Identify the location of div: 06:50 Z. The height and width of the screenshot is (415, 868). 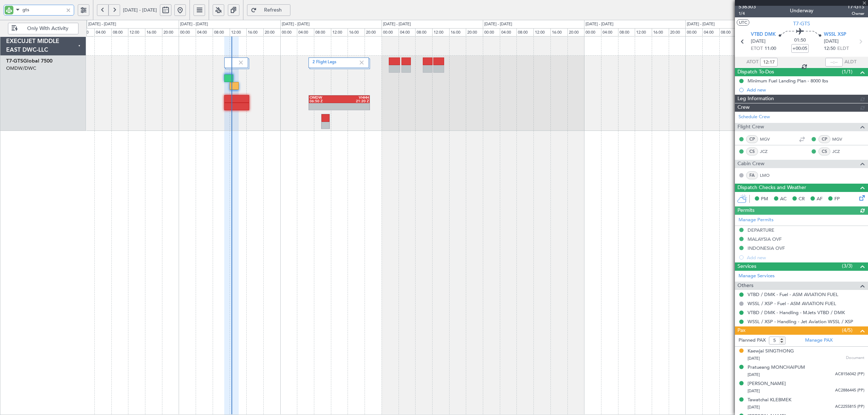
(324, 102).